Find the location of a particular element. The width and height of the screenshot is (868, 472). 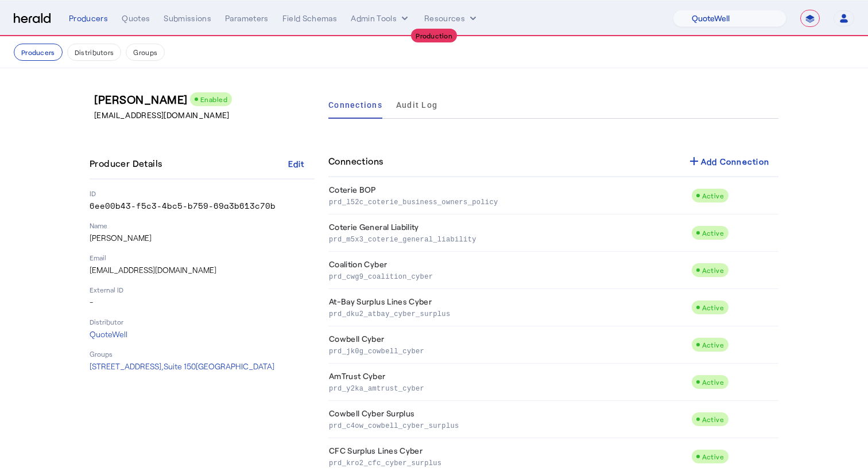

td: Coterie BOP is located at coordinates (510, 196).